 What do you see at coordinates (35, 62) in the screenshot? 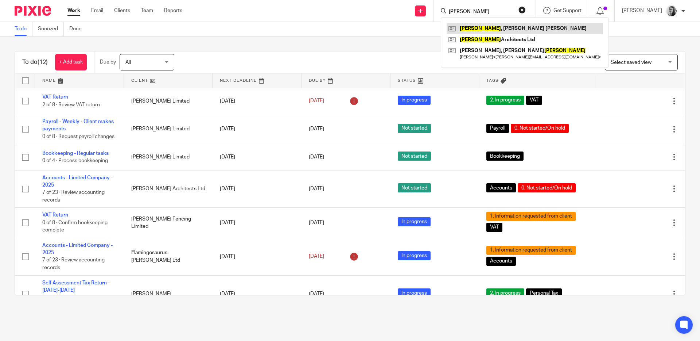
I see `h1: To do` at bounding box center [35, 62].